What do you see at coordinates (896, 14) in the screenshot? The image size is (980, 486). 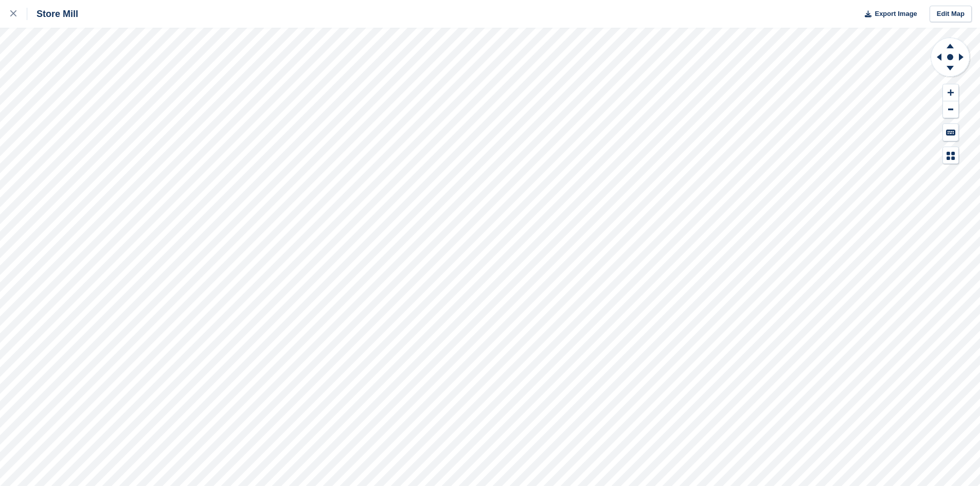 I see `span: Export Image` at bounding box center [896, 14].